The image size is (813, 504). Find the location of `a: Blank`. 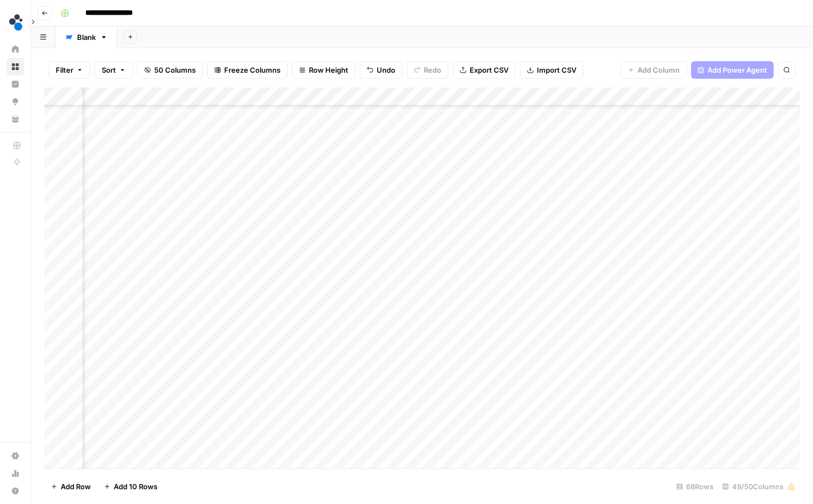

a: Blank is located at coordinates (87, 37).